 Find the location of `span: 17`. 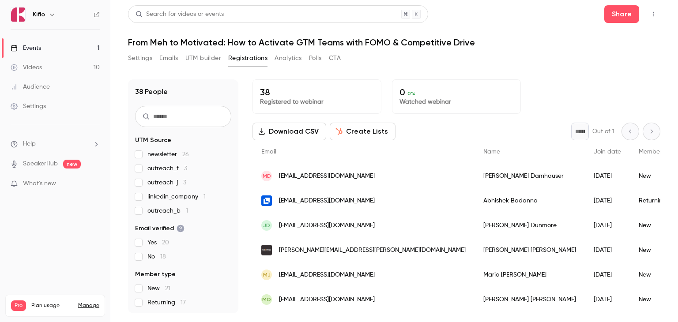

span: 17 is located at coordinates (183, 303).